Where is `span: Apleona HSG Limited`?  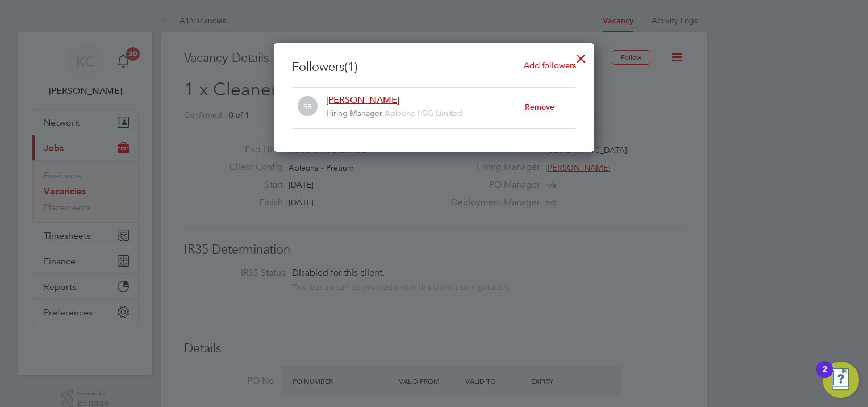 span: Apleona HSG Limited is located at coordinates (423, 113).